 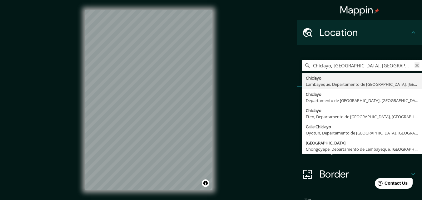 I want to click on input: Pick your city or area, so click(x=362, y=66).